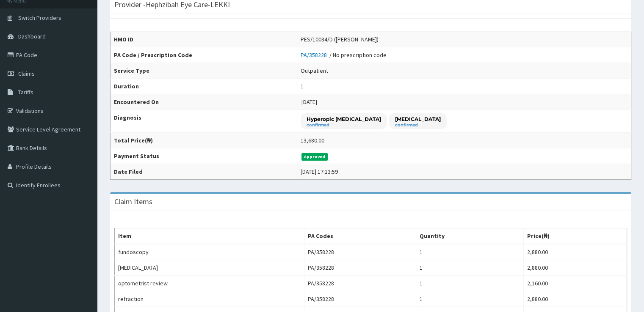 The height and width of the screenshot is (312, 644). Describe the element at coordinates (204, 55) in the screenshot. I see `th: PA Code / Prescription Code` at that location.